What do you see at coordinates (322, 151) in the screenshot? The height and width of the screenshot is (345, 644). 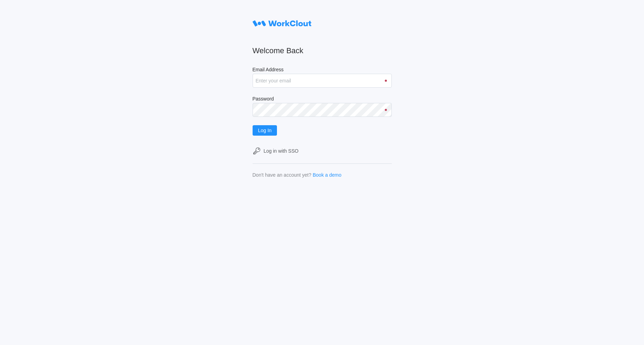 I see `a: Log in with SSO` at bounding box center [322, 151].